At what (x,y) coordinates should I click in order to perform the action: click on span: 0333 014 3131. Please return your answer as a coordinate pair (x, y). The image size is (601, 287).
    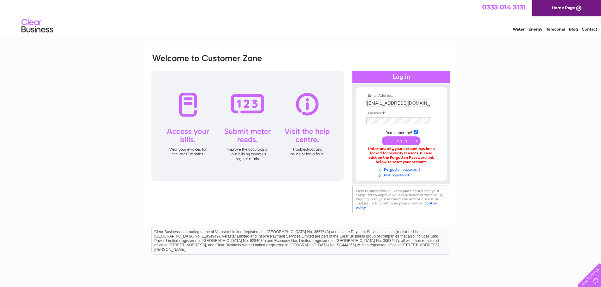
    Looking at the image, I should click on (504, 7).